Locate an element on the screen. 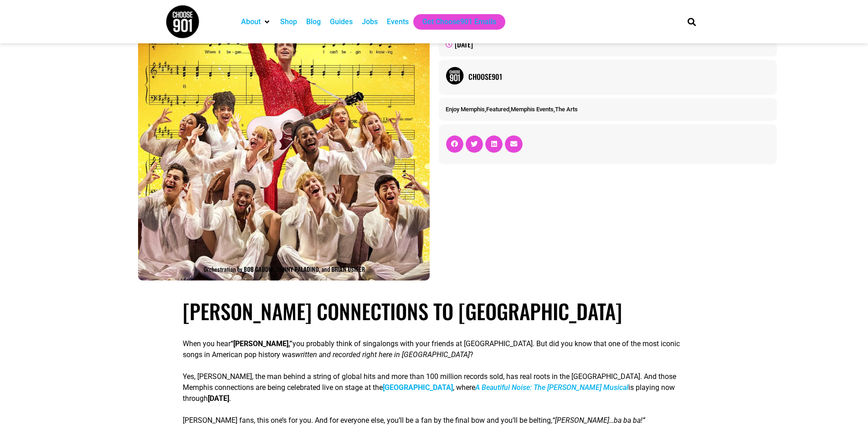  a: Events is located at coordinates (398, 22).